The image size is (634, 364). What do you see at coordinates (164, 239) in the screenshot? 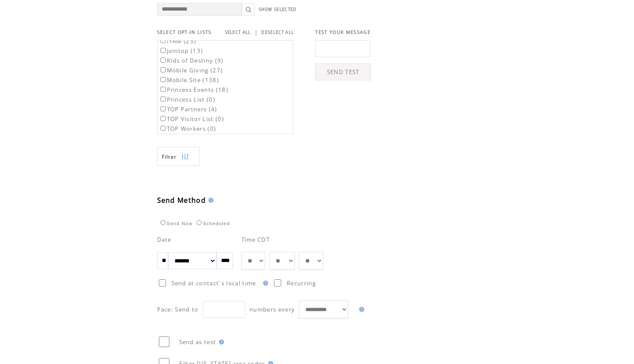
I see `span: Date` at bounding box center [164, 239].